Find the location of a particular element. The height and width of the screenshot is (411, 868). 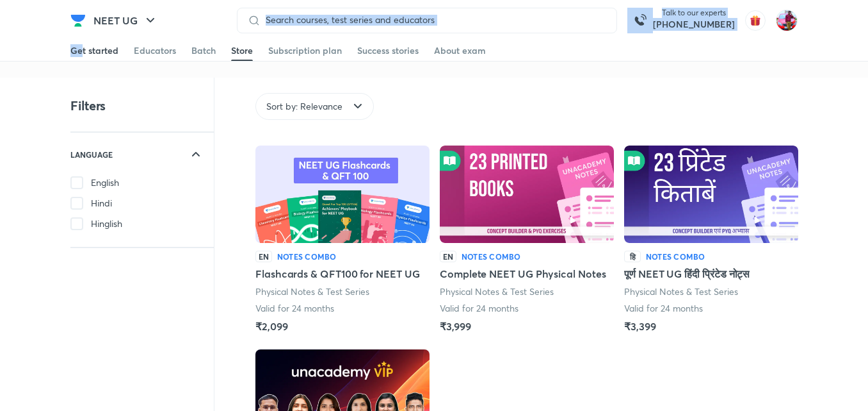

input: Search courses, test series and educators is located at coordinates (434, 20).